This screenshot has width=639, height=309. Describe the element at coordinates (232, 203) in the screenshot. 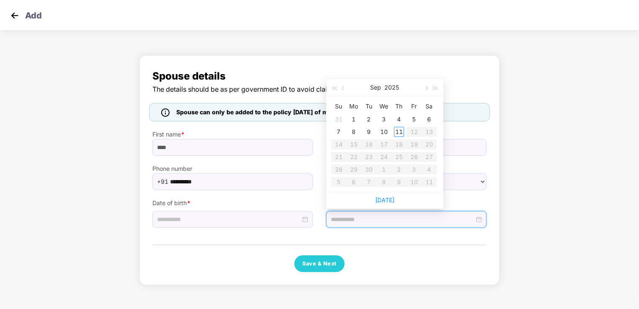

I see `label: Date of birth` at that location.